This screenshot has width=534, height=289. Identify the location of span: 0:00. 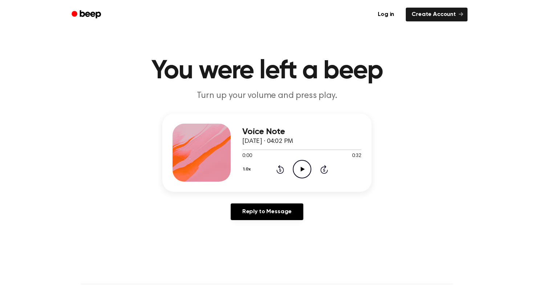
(247, 156).